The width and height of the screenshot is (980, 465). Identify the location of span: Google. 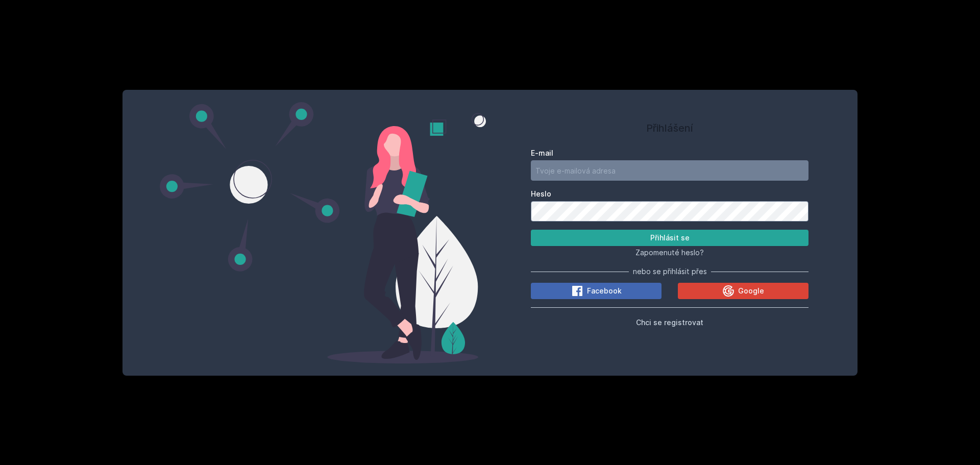
(750, 291).